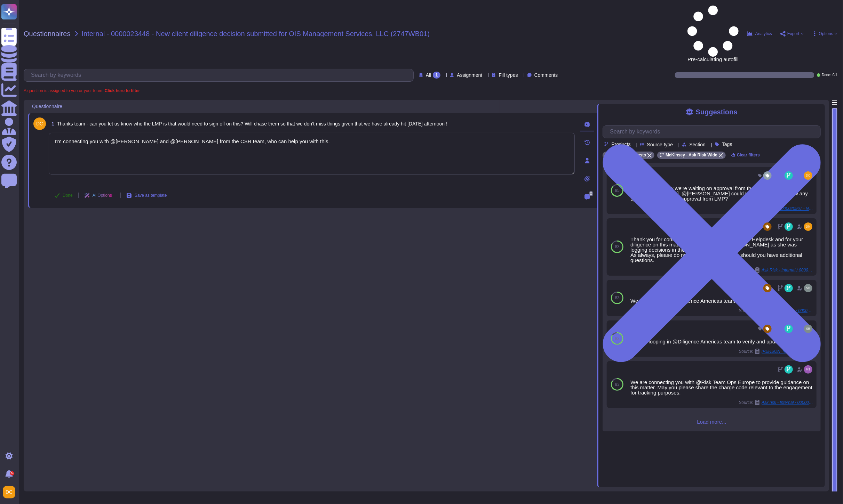 The image size is (843, 504). I want to click on span: Source:, so click(776, 403).